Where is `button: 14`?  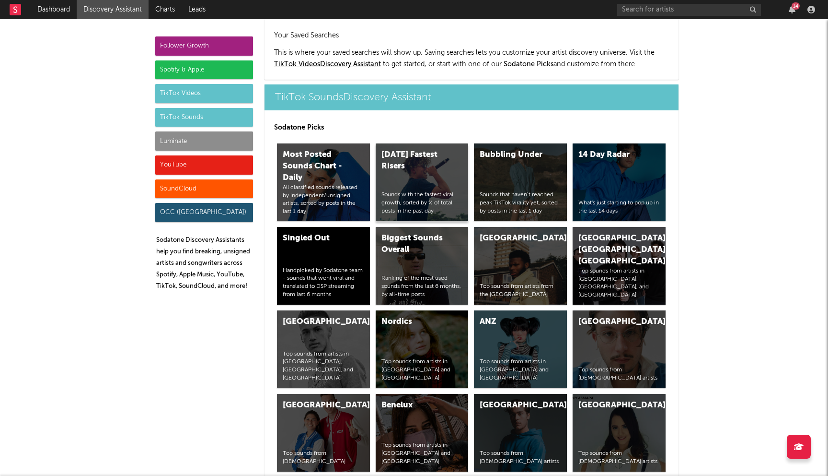
button: 14 is located at coordinates (792, 10).